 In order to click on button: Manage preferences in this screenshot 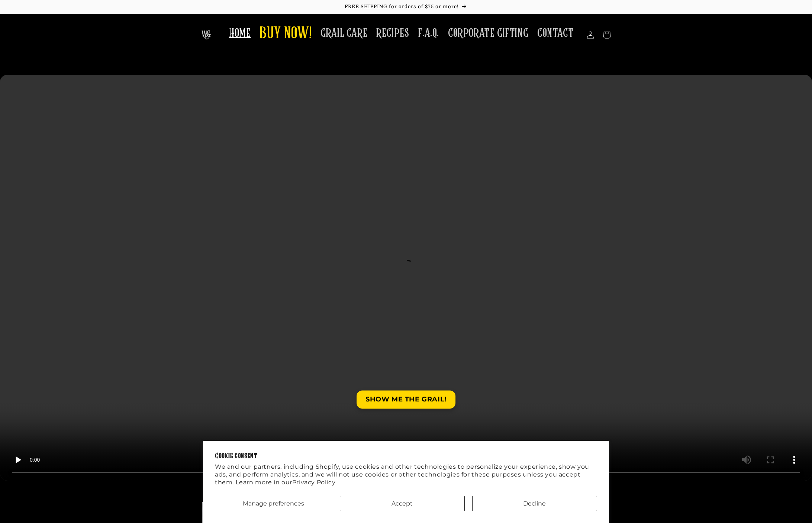, I will do `click(273, 503)`.